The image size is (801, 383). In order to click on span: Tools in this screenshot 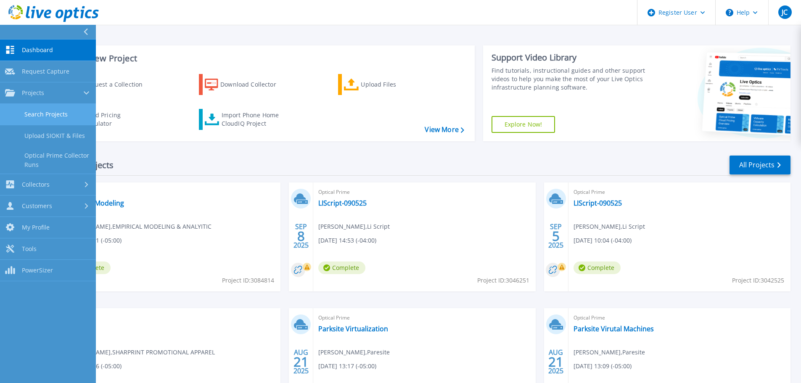, I will do `click(29, 249)`.